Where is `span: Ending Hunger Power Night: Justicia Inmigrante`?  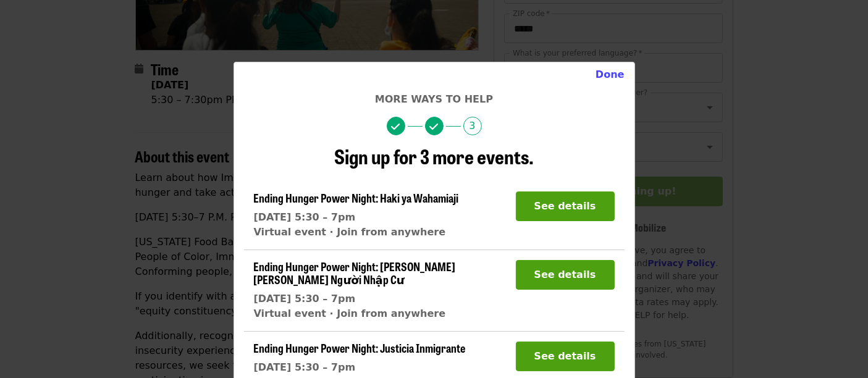
span: Ending Hunger Power Night: Justicia Inmigrante is located at coordinates (359, 348).